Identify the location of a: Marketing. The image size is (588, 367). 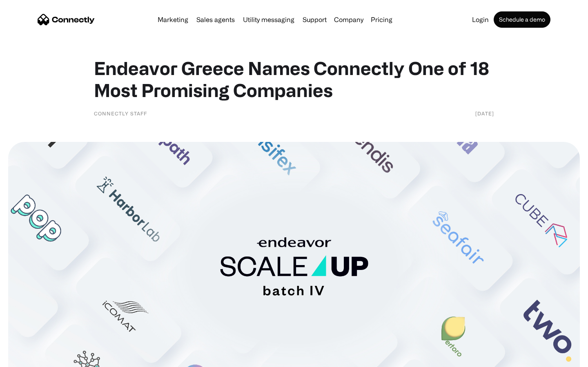
(172, 20).